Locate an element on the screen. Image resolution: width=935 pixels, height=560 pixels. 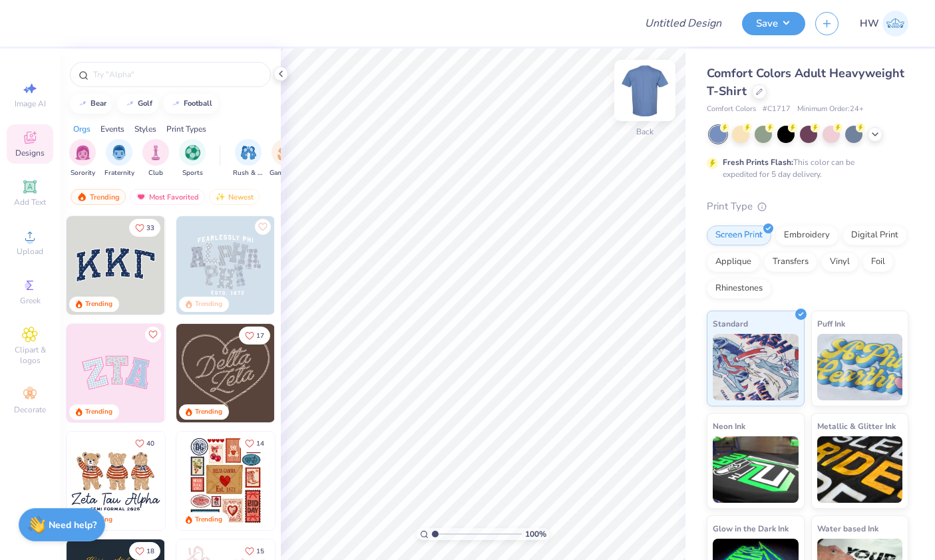
div: Rhinestones is located at coordinates (739, 289).